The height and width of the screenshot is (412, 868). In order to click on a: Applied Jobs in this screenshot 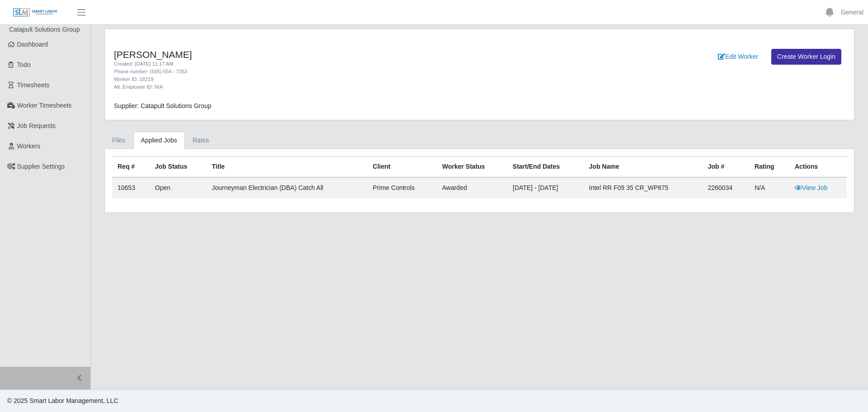, I will do `click(159, 140)`.